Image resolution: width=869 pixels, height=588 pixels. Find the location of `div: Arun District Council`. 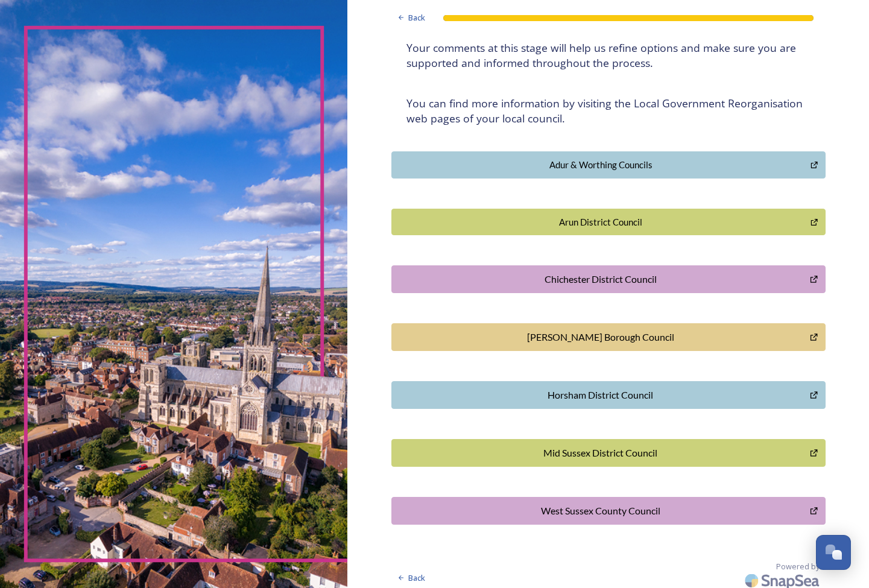

div: Arun District Council is located at coordinates (601, 222).